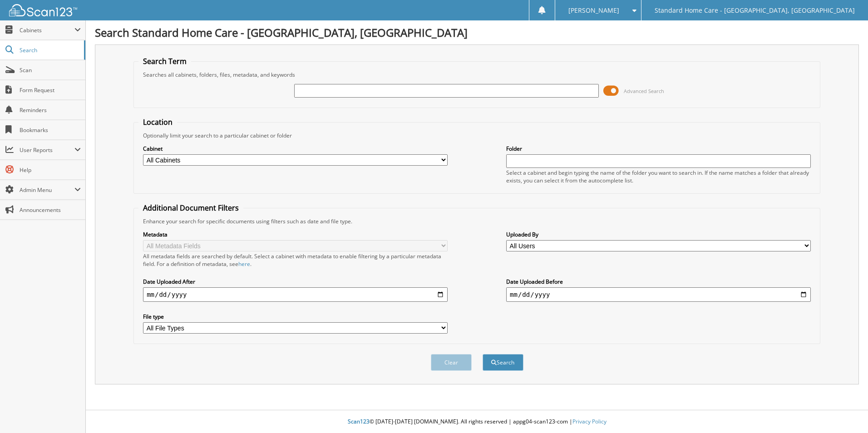  I want to click on label: File type, so click(295, 316).